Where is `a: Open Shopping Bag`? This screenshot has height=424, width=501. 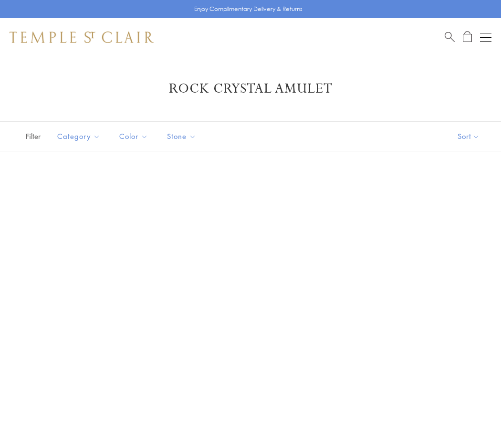
a: Open Shopping Bag is located at coordinates (467, 37).